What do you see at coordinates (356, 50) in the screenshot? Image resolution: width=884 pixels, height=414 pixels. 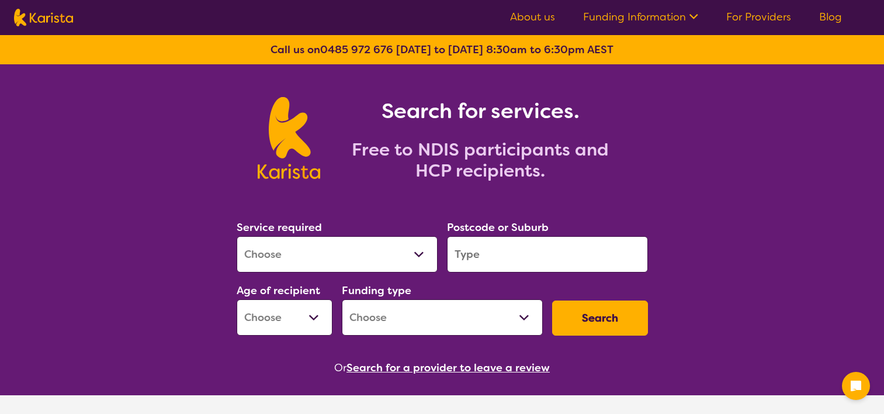 I see `a: 0485 972 676` at bounding box center [356, 50].